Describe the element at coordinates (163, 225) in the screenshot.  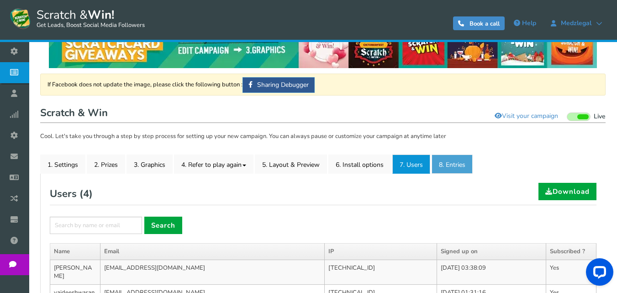
I see `a: Search` at that location.